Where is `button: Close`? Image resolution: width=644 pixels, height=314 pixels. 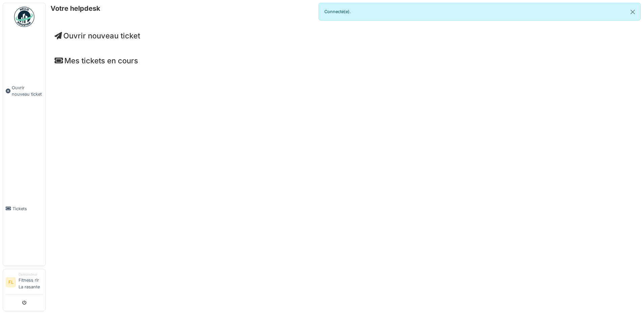 button: Close is located at coordinates (632, 12).